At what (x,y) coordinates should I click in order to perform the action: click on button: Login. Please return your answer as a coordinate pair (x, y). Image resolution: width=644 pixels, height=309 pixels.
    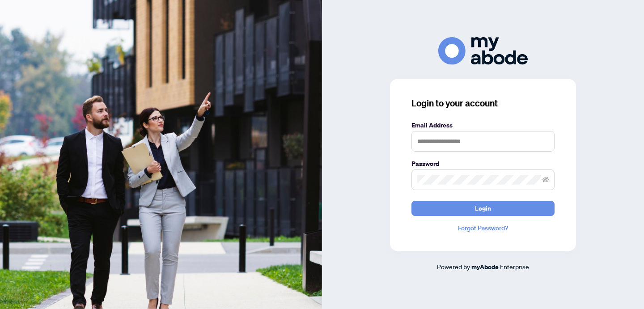
    Looking at the image, I should click on (483, 209).